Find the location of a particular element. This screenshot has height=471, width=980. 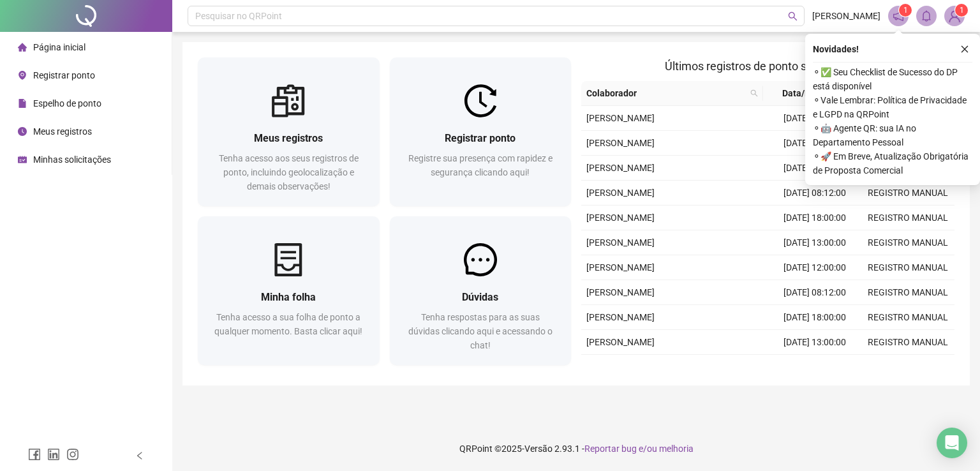

a: Minha folhaTenha acesso a sua folha de ponto a qualquer momento. Basta clicar aqui! is located at coordinates (288, 290).